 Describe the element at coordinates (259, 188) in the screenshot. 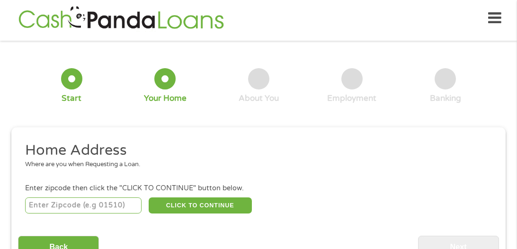

I see `div: Enter zipcode then click the "CLICK TO CONTINUE" button below.` at that location.